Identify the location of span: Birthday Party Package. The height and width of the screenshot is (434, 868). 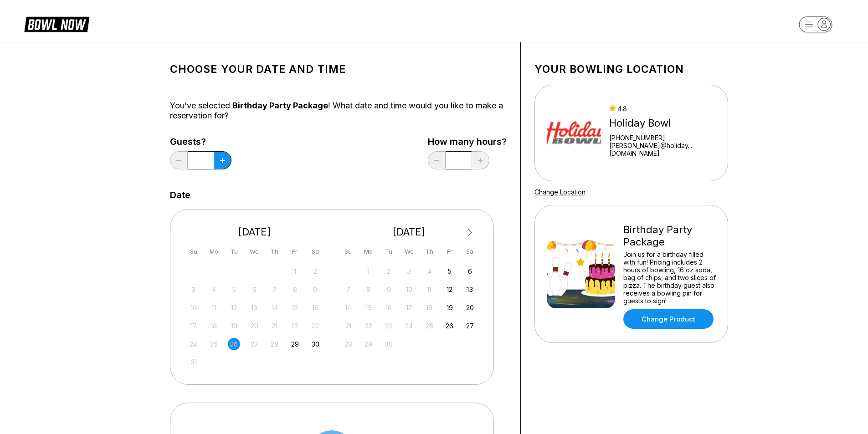
(280, 106).